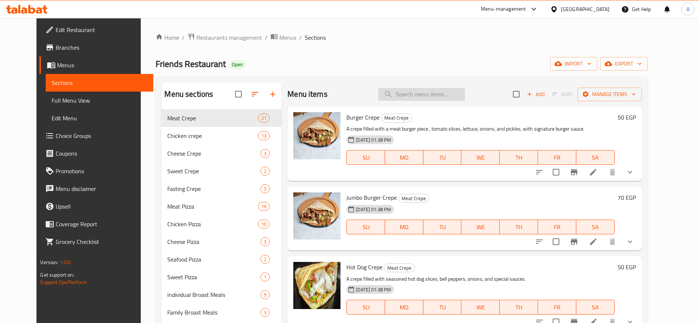  What do you see at coordinates (519, 308) in the screenshot?
I see `button: TH` at bounding box center [519, 308].